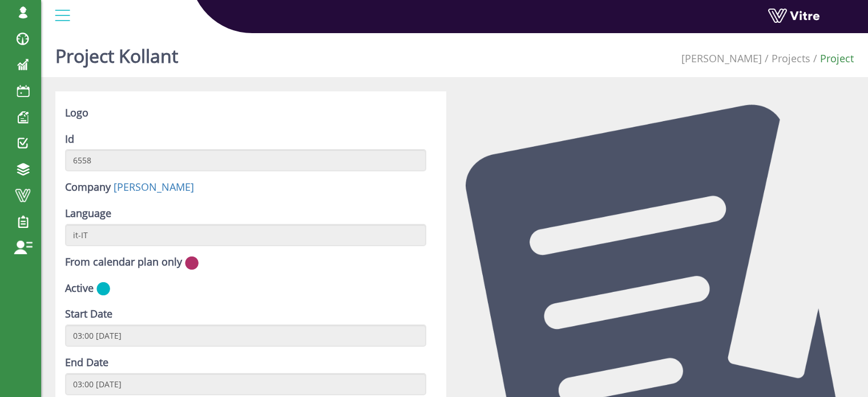 Image resolution: width=868 pixels, height=397 pixels. What do you see at coordinates (87, 363) in the screenshot?
I see `label: End Date` at bounding box center [87, 363].